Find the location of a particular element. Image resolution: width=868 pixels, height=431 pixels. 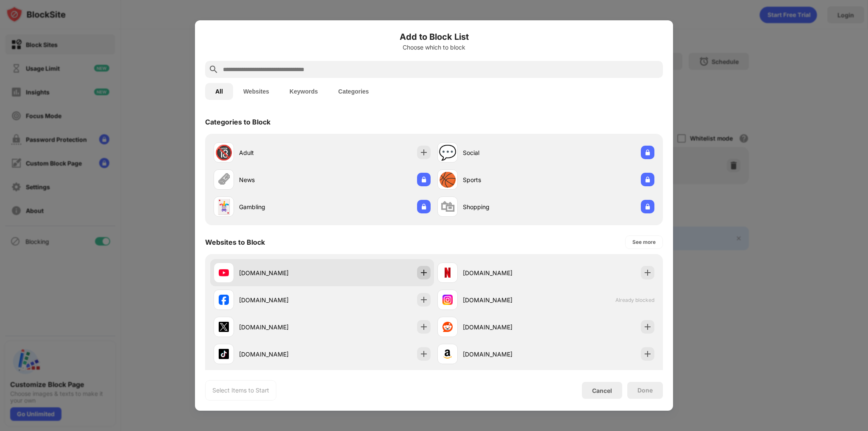

span: Already blocked is located at coordinates (635, 300).